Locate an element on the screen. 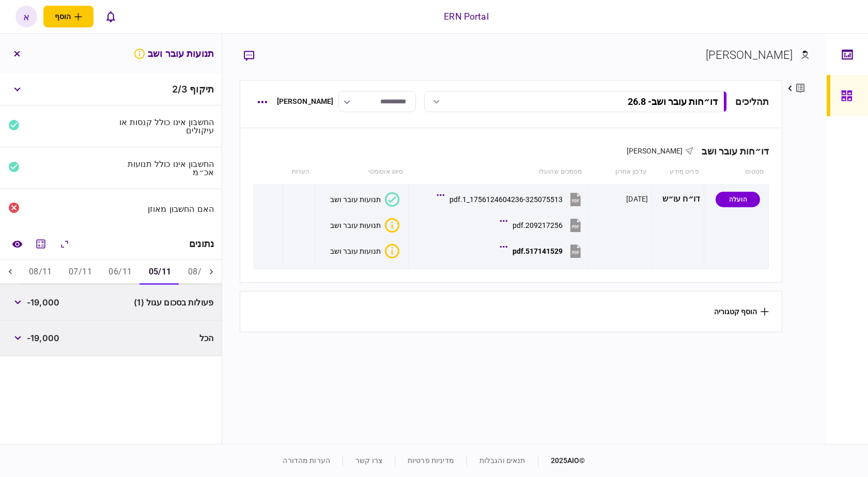 The width and height of the screenshot is (868, 477). button: הוסף קטגוריה is located at coordinates (741, 311).